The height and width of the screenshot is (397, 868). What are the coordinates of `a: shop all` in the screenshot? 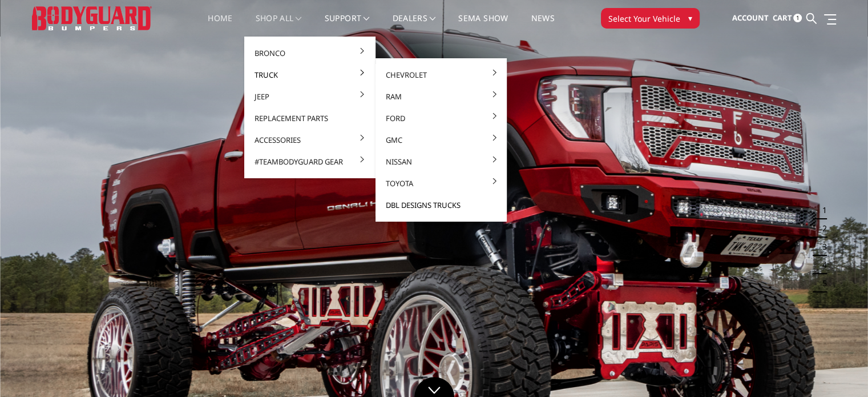 It's located at (278, 26).